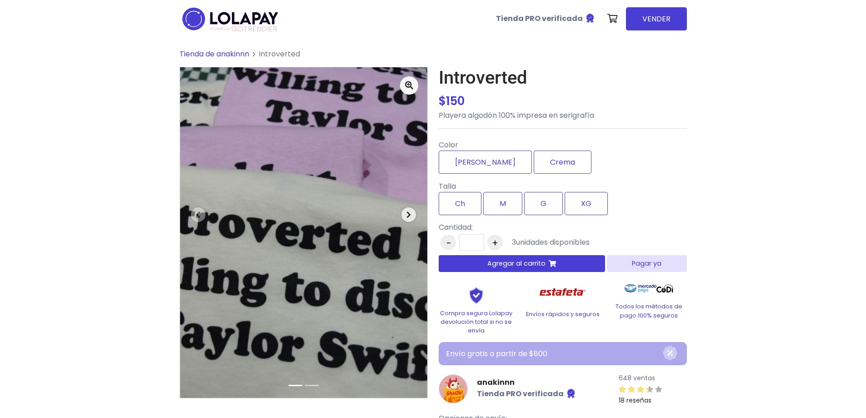  Describe the element at coordinates (514, 242) in the screenshot. I see `span: 3` at that location.